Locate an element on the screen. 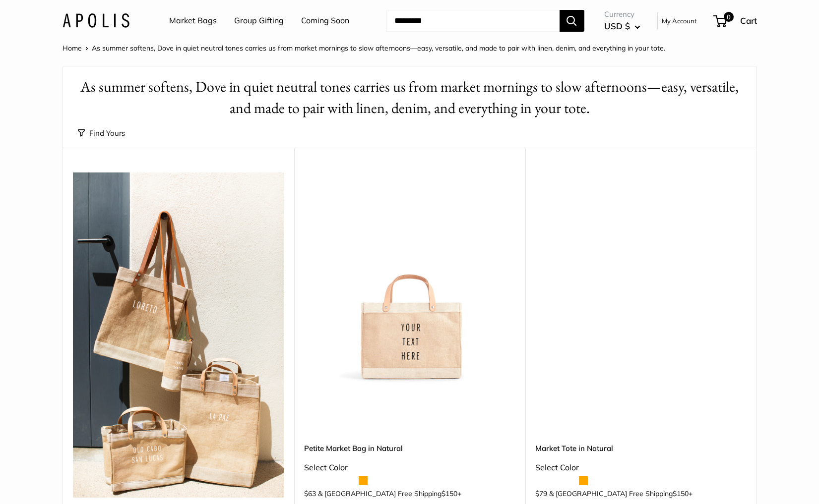 This screenshot has height=504, width=819. a: Group Gifting is located at coordinates (259, 21).